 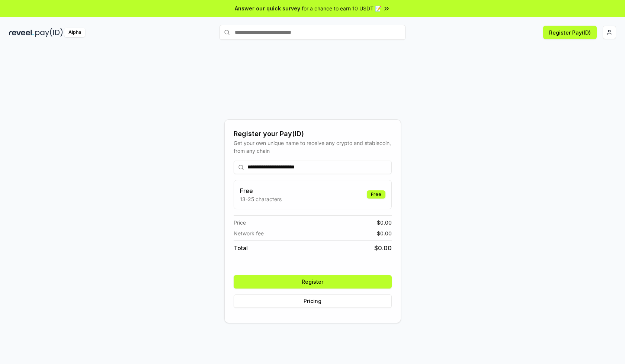 What do you see at coordinates (376, 194) in the screenshot?
I see `div: Free` at bounding box center [376, 194].